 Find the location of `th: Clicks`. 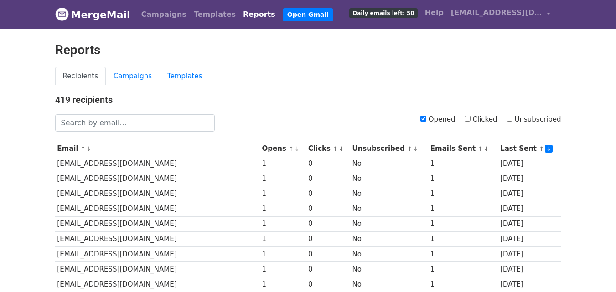

th: Clicks is located at coordinates (328, 149).